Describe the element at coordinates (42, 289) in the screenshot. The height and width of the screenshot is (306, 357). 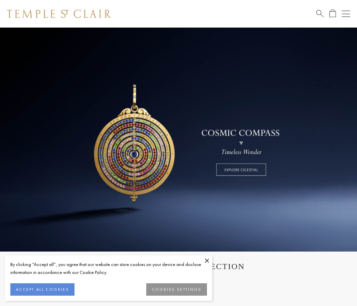
I see `button: ACCEPT ALL COOKIES` at that location.